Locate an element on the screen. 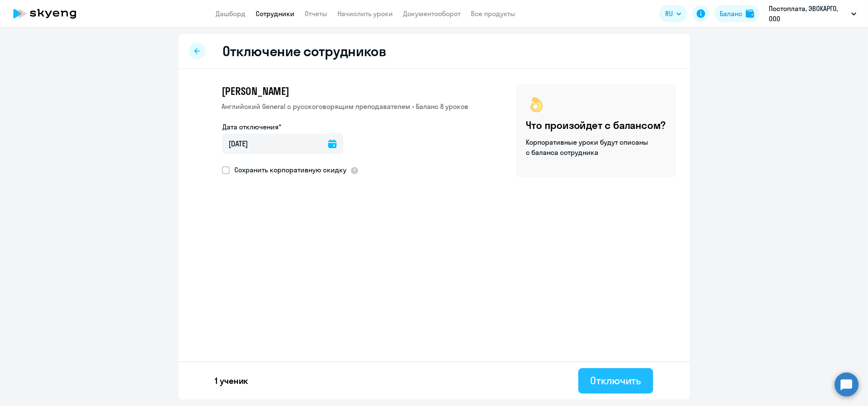 The image size is (868, 406). p: Корпоративные уроки будут списаны с баланса сотрудника is located at coordinates (588, 148).